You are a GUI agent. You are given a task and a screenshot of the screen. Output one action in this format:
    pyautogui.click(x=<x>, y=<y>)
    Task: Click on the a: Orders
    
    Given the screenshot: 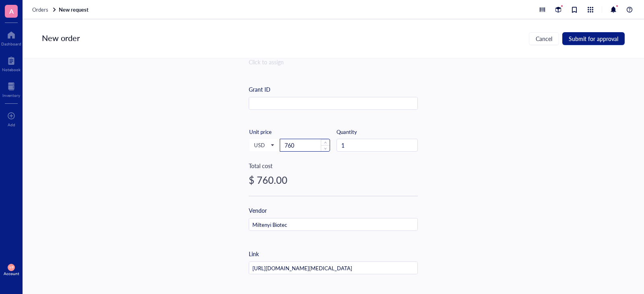 What is the action you would take?
    pyautogui.click(x=45, y=10)
    